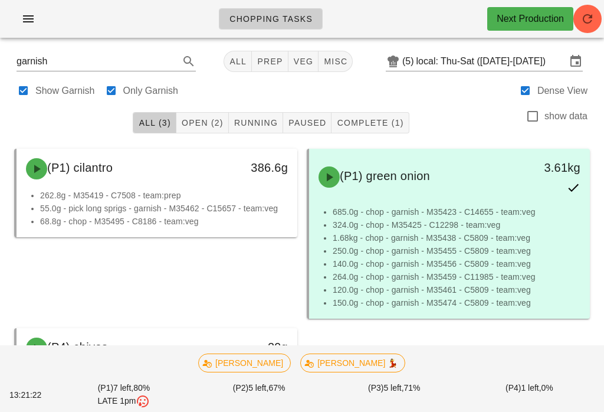  I want to click on label: Only Garnish, so click(150, 91).